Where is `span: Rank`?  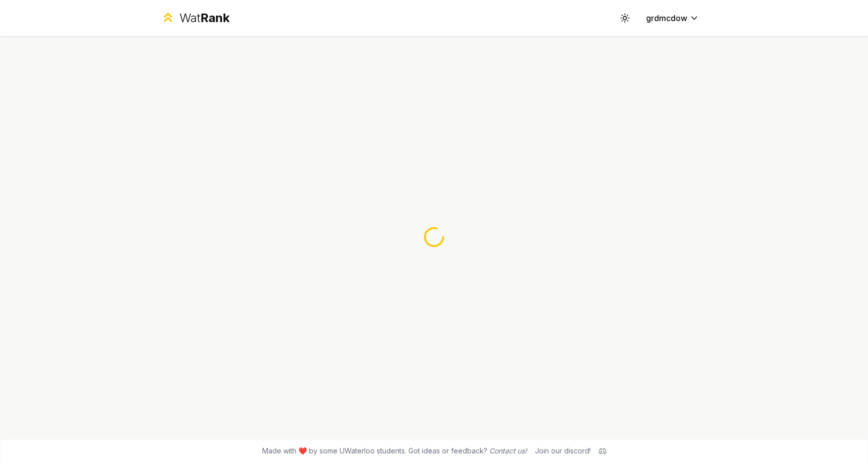
span: Rank is located at coordinates (215, 18).